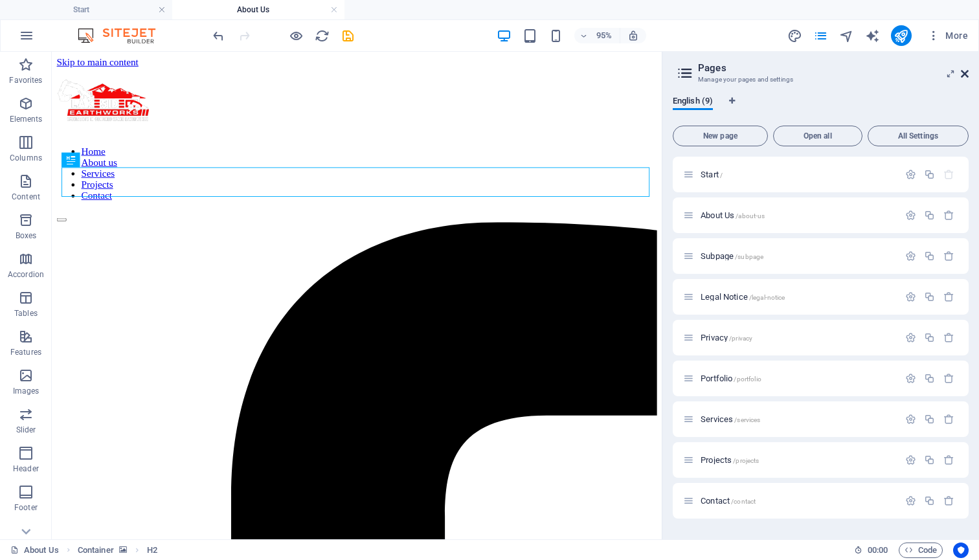 The height and width of the screenshot is (560, 979). I want to click on a: Skip to main content, so click(48, 10).